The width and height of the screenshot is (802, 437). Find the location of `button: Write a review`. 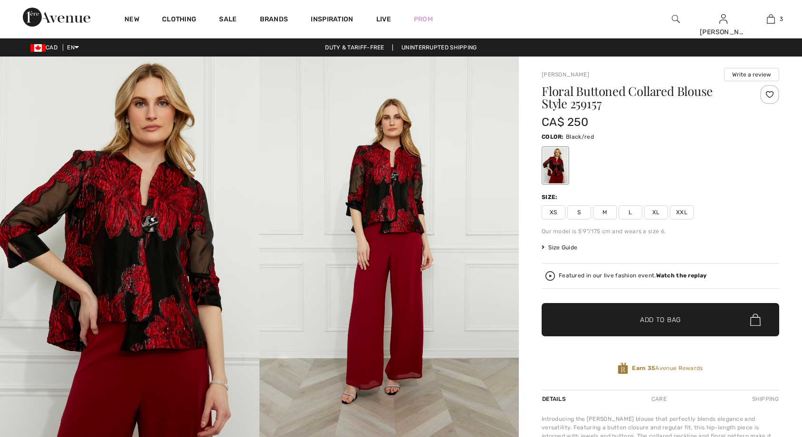

button: Write a review is located at coordinates (752, 75).